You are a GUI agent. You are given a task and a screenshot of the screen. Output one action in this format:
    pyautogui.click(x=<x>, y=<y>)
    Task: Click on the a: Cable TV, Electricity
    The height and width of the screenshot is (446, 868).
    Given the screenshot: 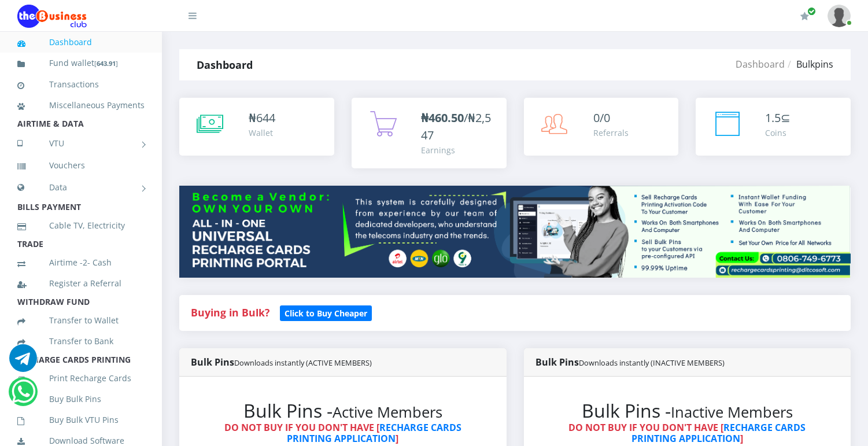 What is the action you would take?
    pyautogui.click(x=81, y=225)
    